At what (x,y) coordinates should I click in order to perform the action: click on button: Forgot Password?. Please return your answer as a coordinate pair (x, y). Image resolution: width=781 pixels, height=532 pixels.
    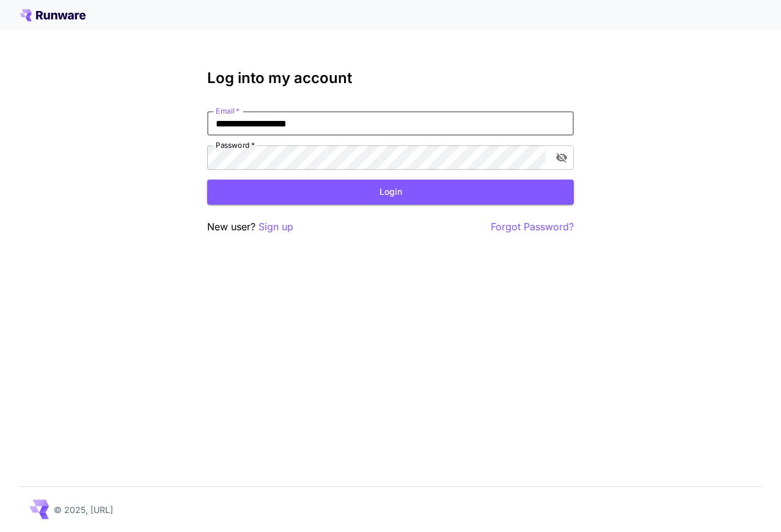
    Looking at the image, I should click on (532, 226).